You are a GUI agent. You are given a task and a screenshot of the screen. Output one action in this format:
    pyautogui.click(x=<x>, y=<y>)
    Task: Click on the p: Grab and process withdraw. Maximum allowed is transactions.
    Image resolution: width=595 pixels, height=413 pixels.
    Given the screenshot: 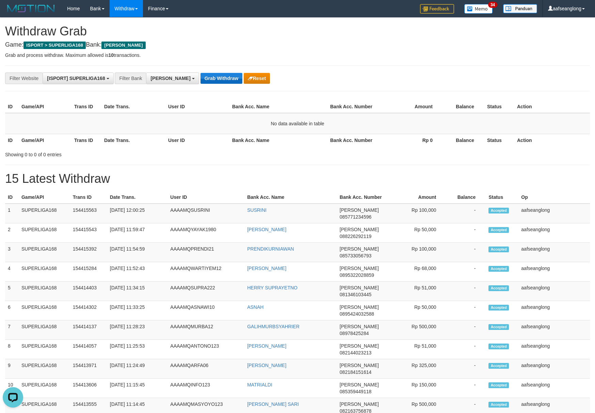 What is the action you would take?
    pyautogui.click(x=297, y=55)
    